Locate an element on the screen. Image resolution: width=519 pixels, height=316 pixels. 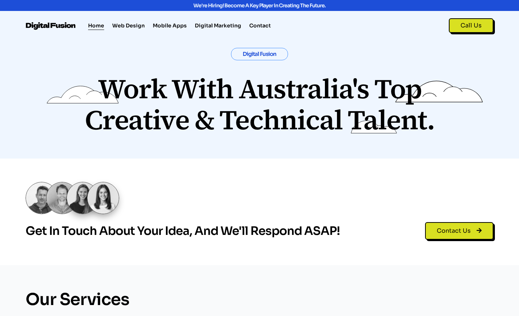
h1: Digital Fusion is located at coordinates (260, 54).